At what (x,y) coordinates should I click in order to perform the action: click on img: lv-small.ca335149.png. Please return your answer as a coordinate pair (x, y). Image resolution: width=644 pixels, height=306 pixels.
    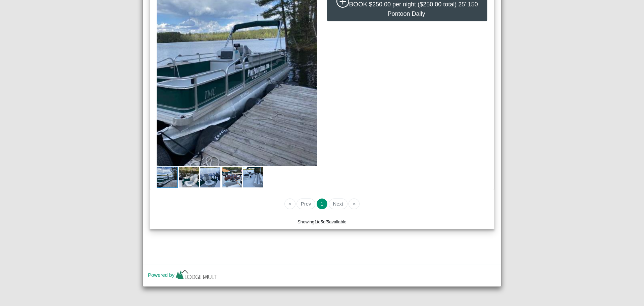
    Looking at the image, I should click on (196, 275).